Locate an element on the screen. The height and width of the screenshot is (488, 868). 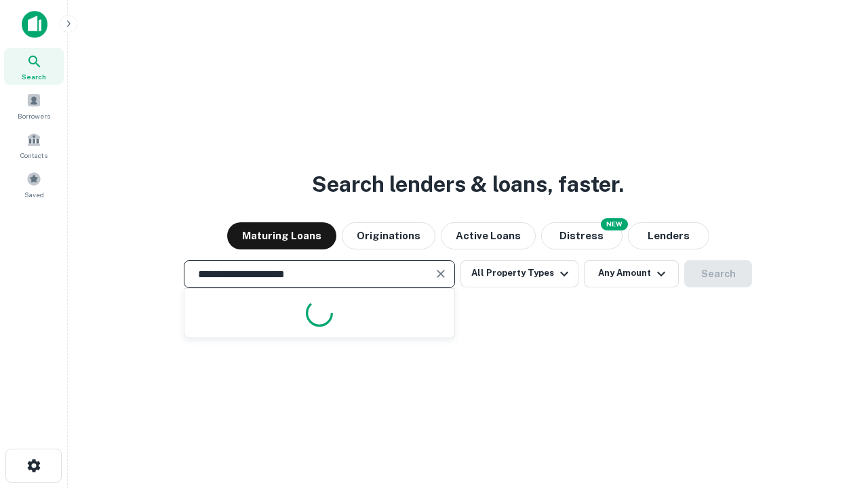
span: Borrowers is located at coordinates (34, 116).